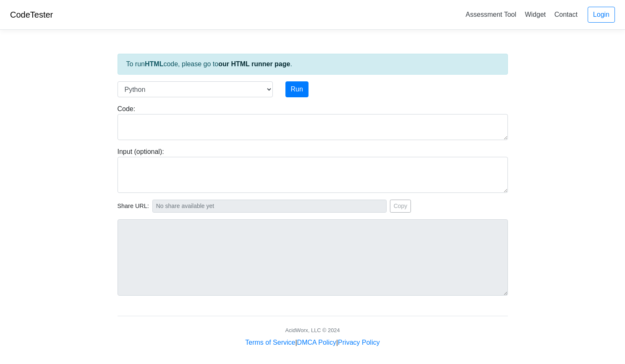 The width and height of the screenshot is (625, 364). Describe the element at coordinates (491, 14) in the screenshot. I see `a: Assessment Tool` at that location.